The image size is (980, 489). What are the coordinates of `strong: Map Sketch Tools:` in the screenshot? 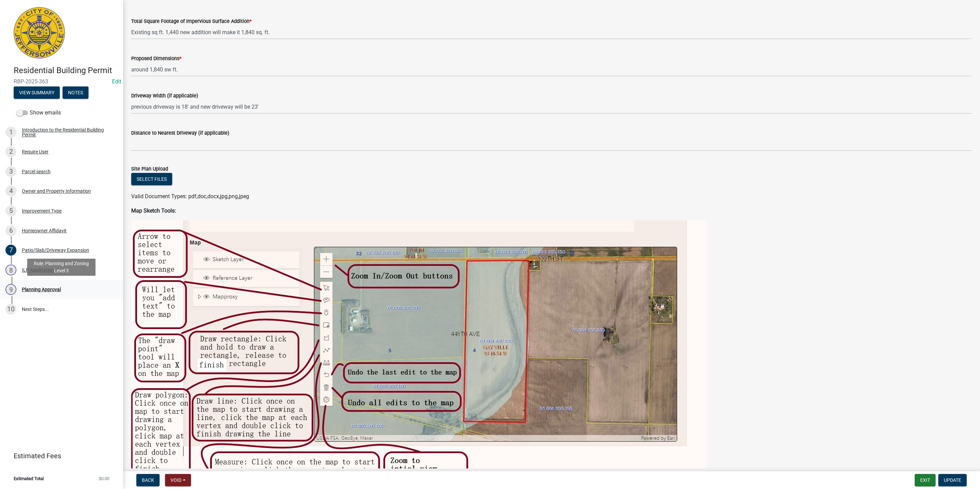 It's located at (153, 211).